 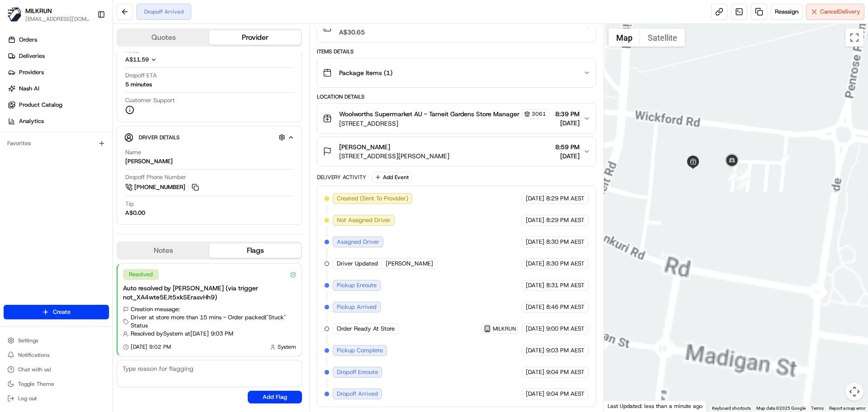 What do you see at coordinates (275, 397) in the screenshot?
I see `button: Add Flag` at bounding box center [275, 397].